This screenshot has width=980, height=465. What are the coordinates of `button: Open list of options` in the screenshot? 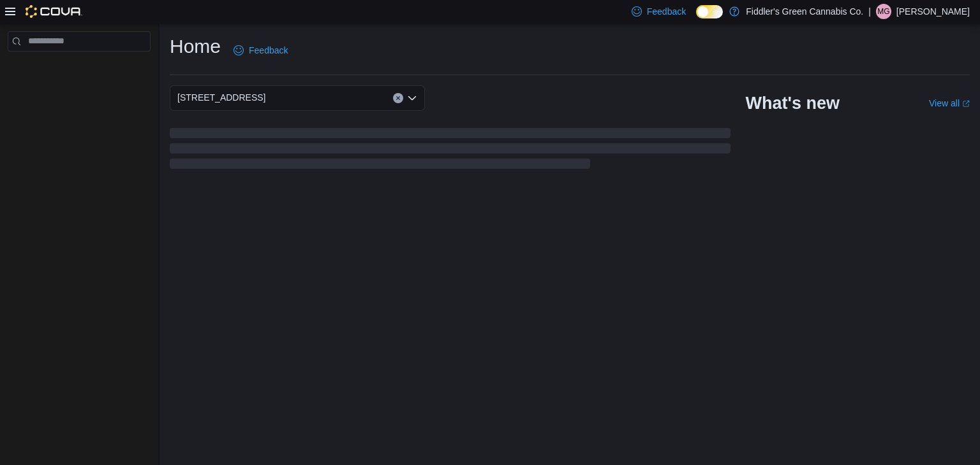 It's located at (412, 98).